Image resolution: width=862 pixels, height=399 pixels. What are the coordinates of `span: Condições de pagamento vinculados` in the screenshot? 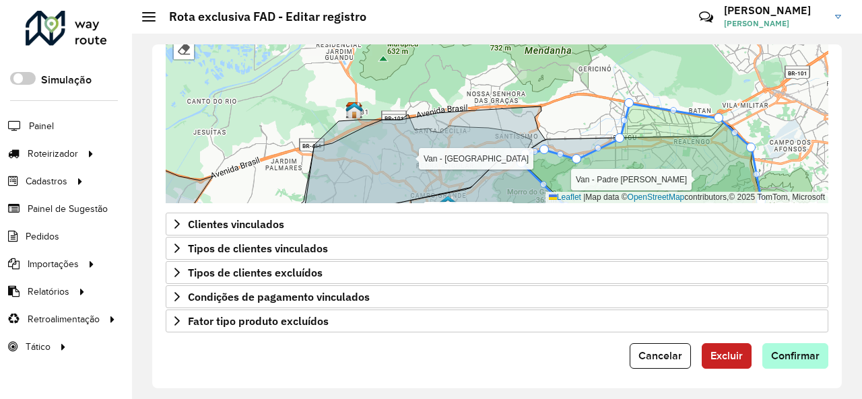 It's located at (279, 297).